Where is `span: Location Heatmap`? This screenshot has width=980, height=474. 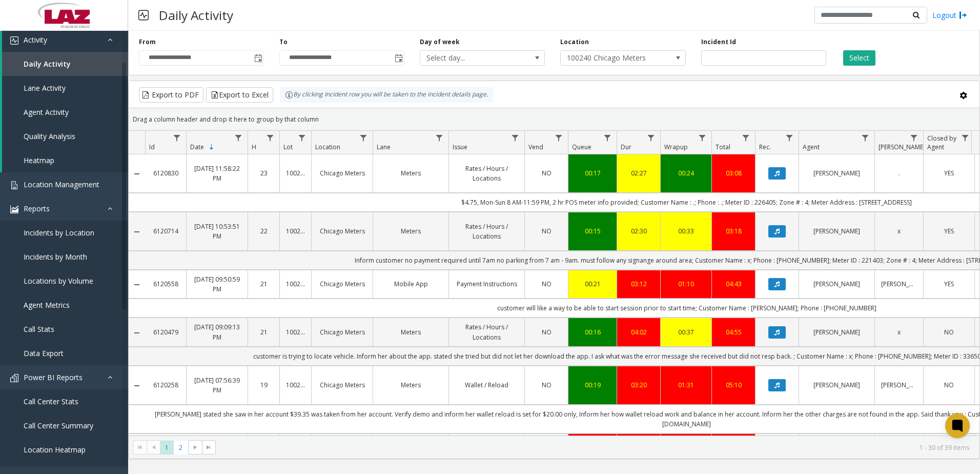
span: Location Heatmap is located at coordinates (55, 449).